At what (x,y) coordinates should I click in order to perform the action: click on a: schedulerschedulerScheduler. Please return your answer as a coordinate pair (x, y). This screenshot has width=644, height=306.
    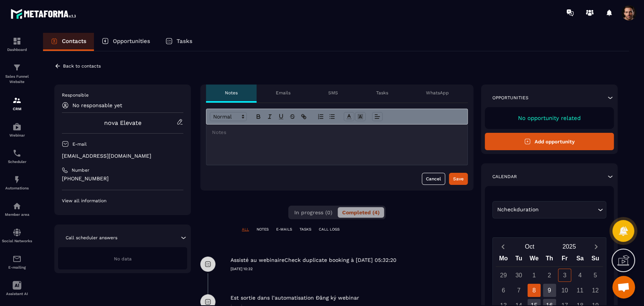
    Looking at the image, I should click on (17, 156).